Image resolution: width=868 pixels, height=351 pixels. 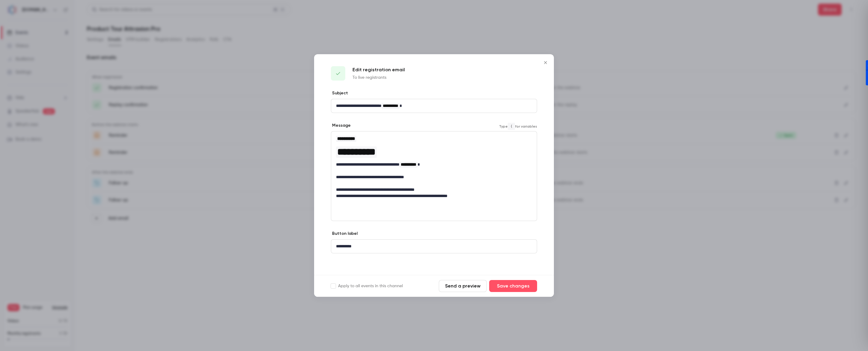 I want to click on p: To live registrants, so click(x=379, y=78).